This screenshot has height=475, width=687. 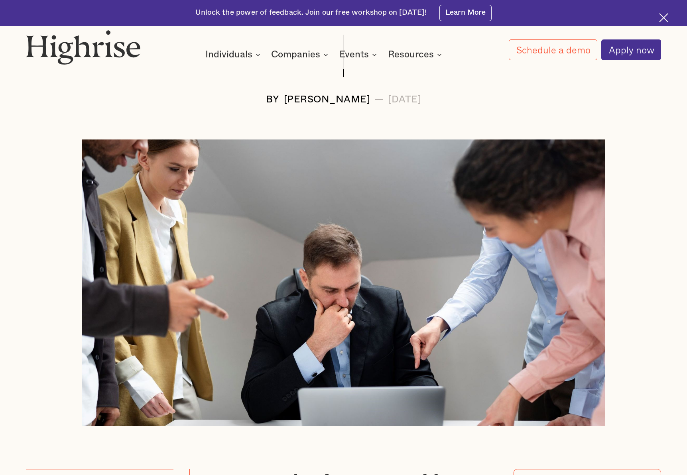 I want to click on img: Cross icon, so click(x=663, y=18).